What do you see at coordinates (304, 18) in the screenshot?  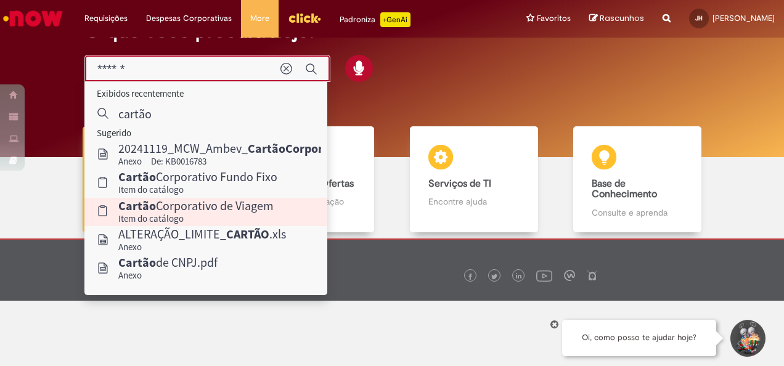 I see `img: click_logo_yellow_360x200.png` at bounding box center [304, 18].